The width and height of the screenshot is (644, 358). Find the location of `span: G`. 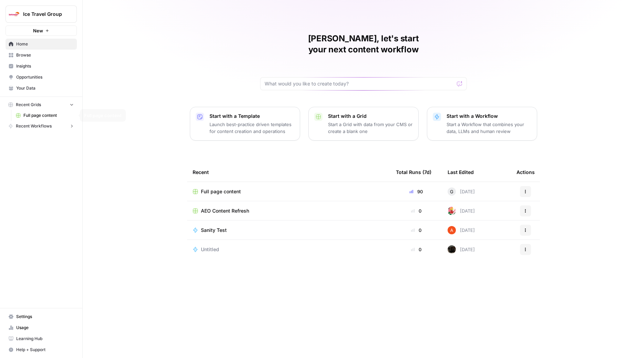

span: G is located at coordinates (451, 192).